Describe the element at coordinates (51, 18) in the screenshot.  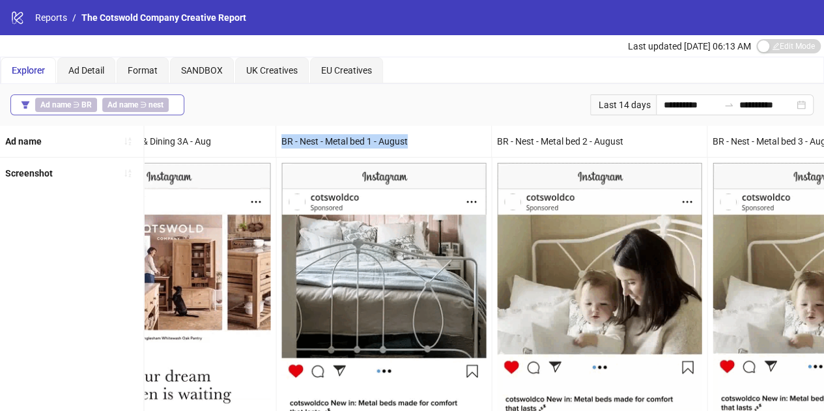
I see `a: Reports` at that location.